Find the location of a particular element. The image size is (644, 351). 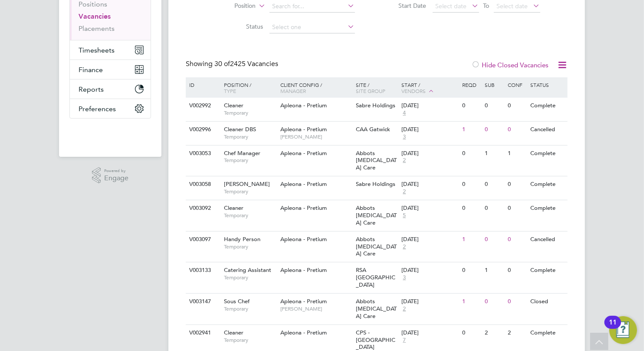

span: Site Group is located at coordinates (370, 91).